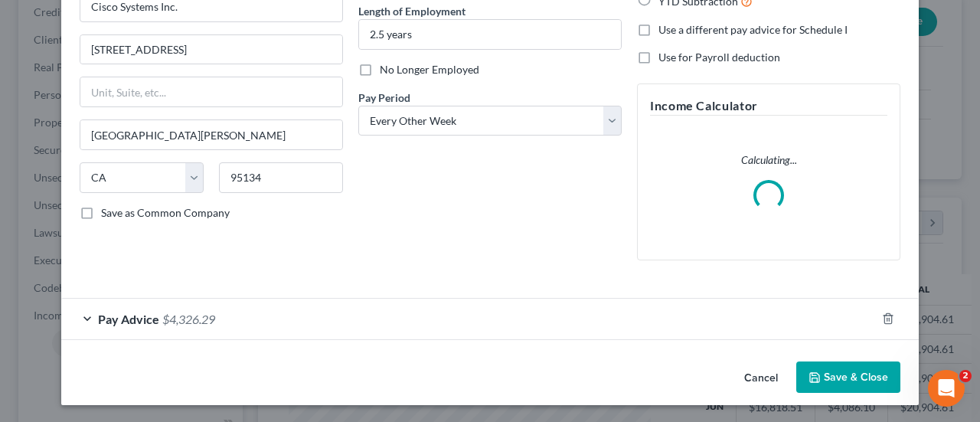 This screenshot has width=980, height=422. What do you see at coordinates (129, 318) in the screenshot?
I see `span: Pay Advice` at bounding box center [129, 318].